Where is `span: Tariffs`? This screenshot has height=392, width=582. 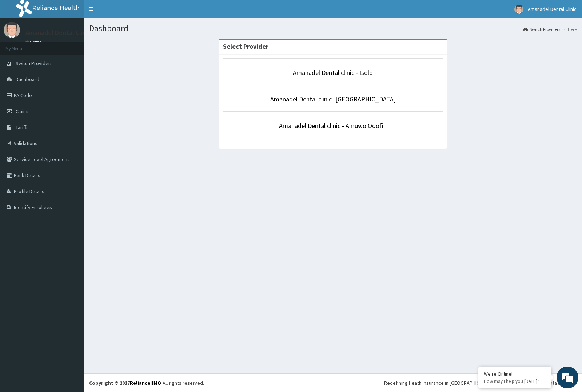
span: Tariffs is located at coordinates (22, 127).